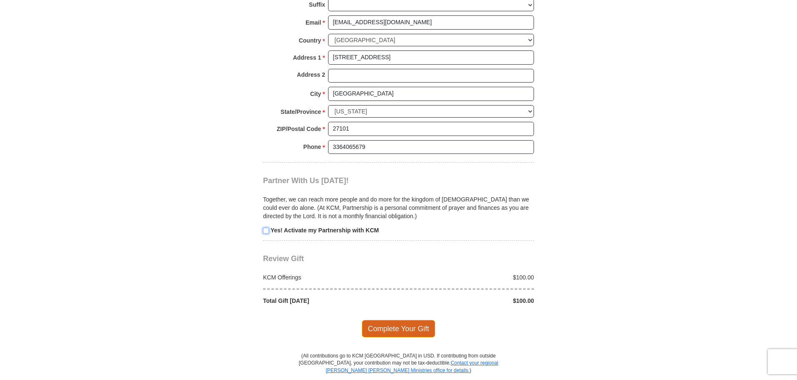 The width and height of the screenshot is (797, 380). Describe the element at coordinates (307, 58) in the screenshot. I see `strong: Address 1` at that location.